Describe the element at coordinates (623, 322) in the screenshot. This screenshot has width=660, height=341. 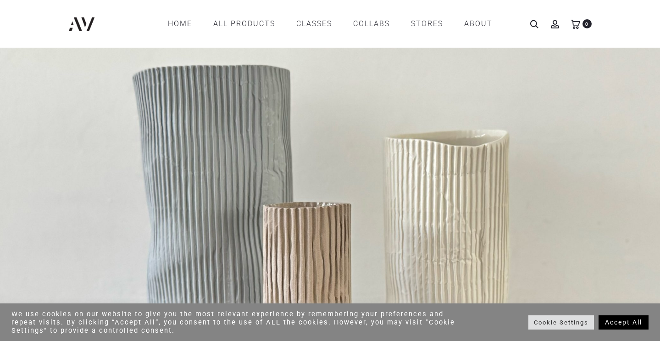
I see `a: Accept All` at that location.